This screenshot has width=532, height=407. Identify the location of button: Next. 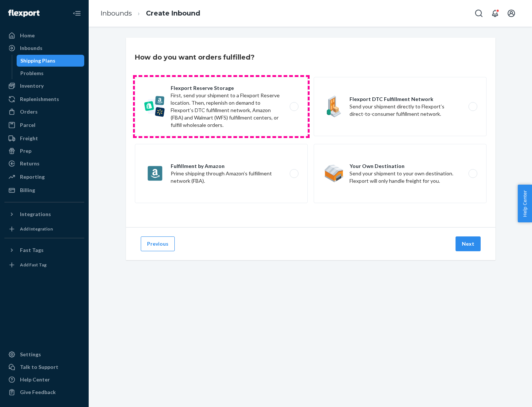
(468, 244).